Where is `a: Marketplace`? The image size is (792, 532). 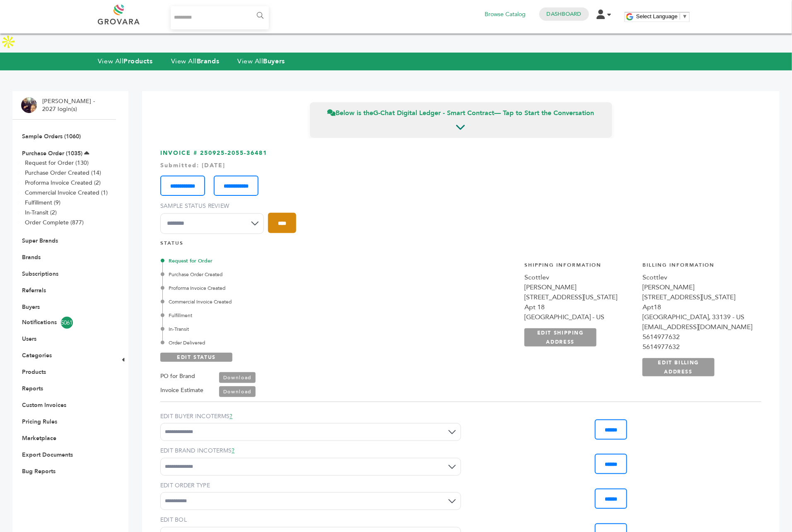 a: Marketplace is located at coordinates (39, 438).